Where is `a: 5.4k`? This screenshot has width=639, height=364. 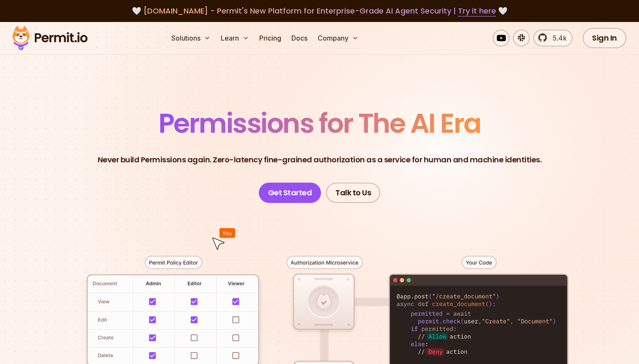
a: 5.4k is located at coordinates (553, 38).